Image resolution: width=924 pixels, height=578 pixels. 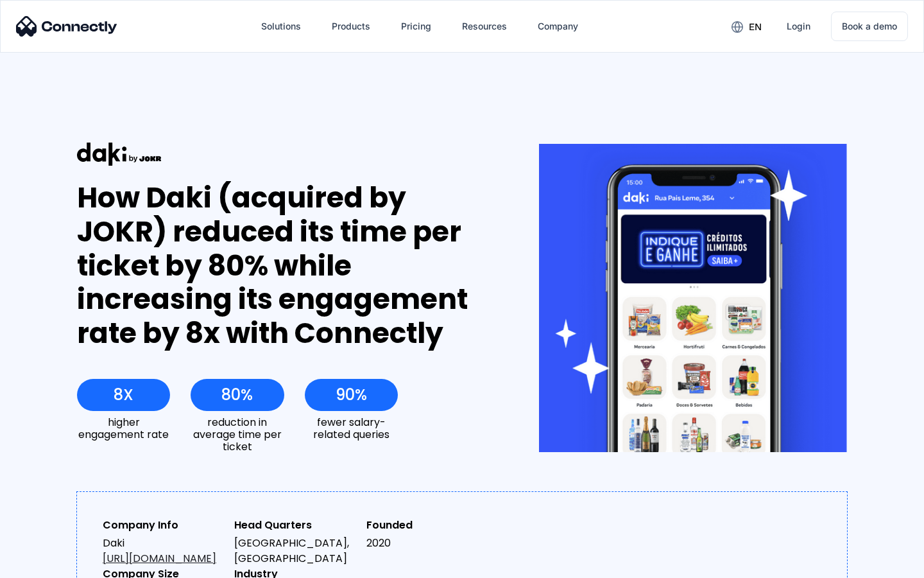 I want to click on div: fewer salary-related queries, so click(x=351, y=428).